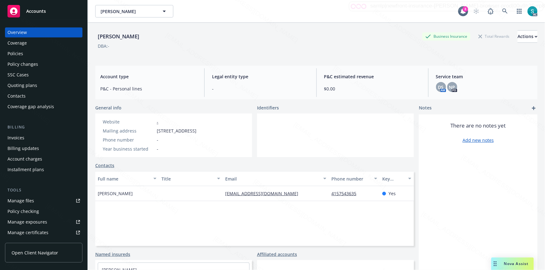 The image size is (545, 270). Describe the element at coordinates (44, 170) in the screenshot. I see `a: Installment plans` at that location.